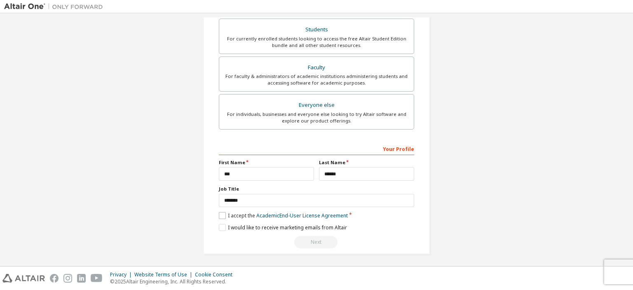 The height and width of the screenshot is (290, 633). I want to click on div: For individuals, businesses and everyone else looking to try Altair software and explore our prod..., so click(316, 117).